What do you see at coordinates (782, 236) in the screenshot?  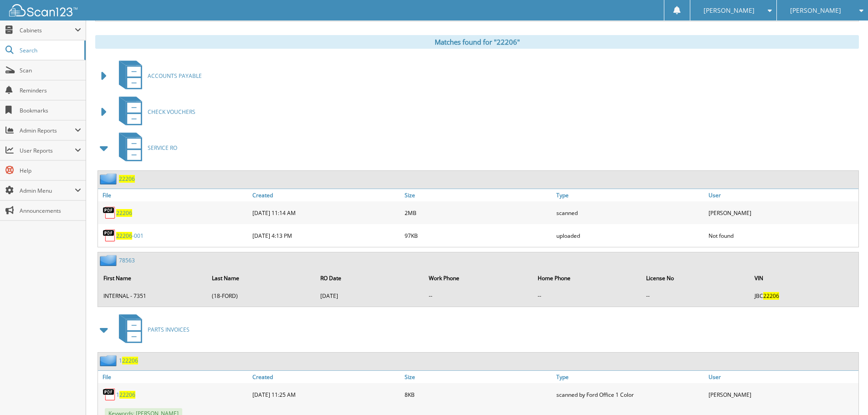 I see `div: Not found` at bounding box center [782, 236].